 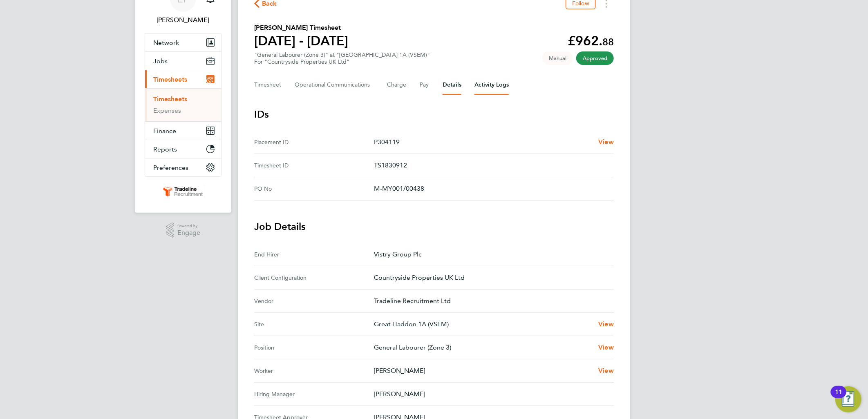 I want to click on p: Vistry Group Plc, so click(x=490, y=254).